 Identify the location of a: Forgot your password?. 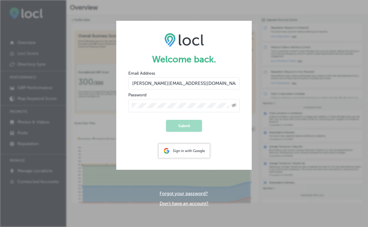
(184, 194).